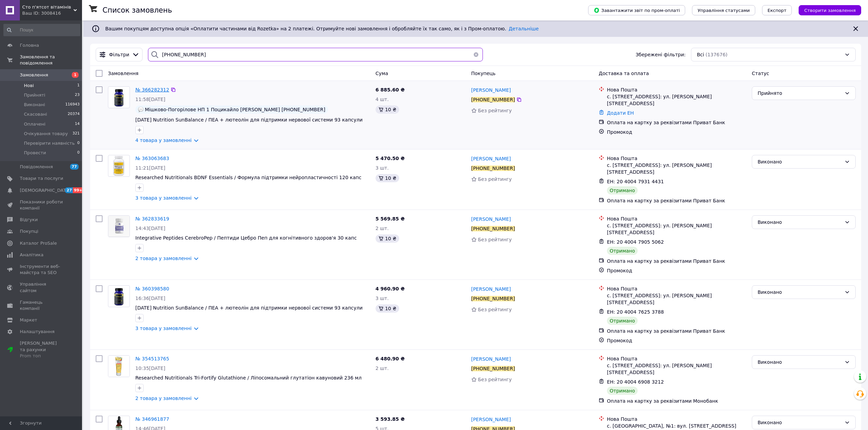 The width and height of the screenshot is (868, 430). Describe the element at coordinates (49, 143) in the screenshot. I see `span: Перевірити наявність` at that location.